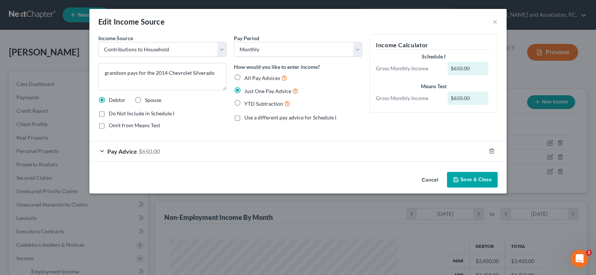  I want to click on span: Income Source, so click(115, 38).